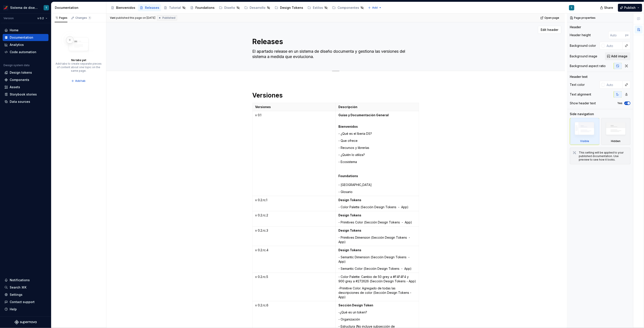 The height and width of the screenshot is (328, 644). What do you see at coordinates (9, 18) in the screenshot?
I see `div: Version` at bounding box center [9, 18].